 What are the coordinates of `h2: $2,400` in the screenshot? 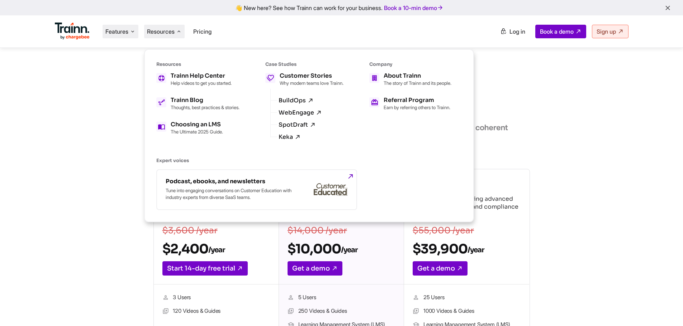 It's located at (216, 249).